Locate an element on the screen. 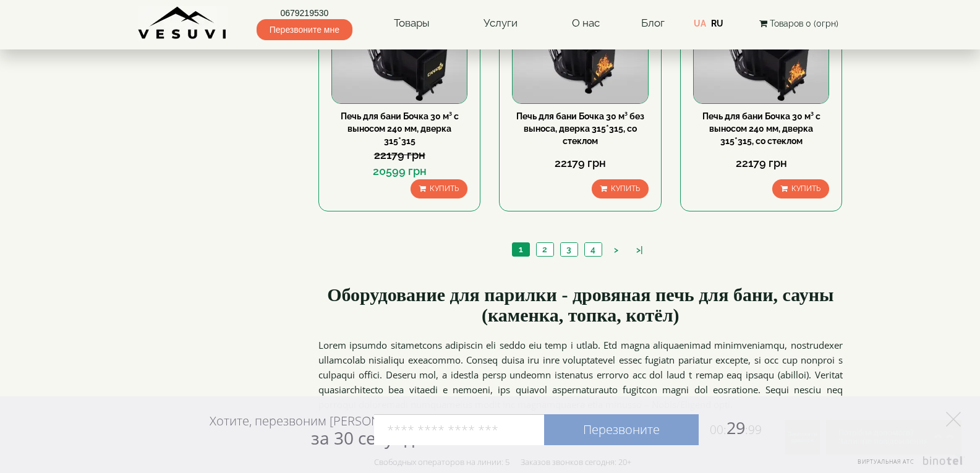  span: 00: is located at coordinates (718, 430).